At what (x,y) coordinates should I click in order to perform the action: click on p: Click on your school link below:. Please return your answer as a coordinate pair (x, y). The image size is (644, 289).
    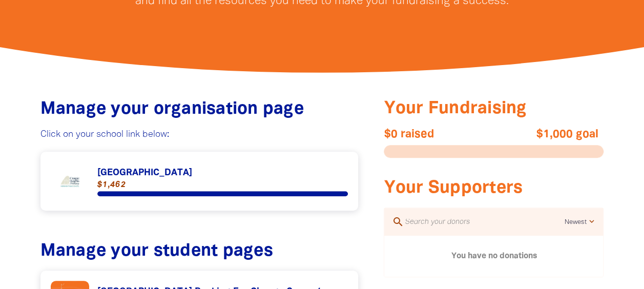
    Looking at the image, I should click on (199, 135).